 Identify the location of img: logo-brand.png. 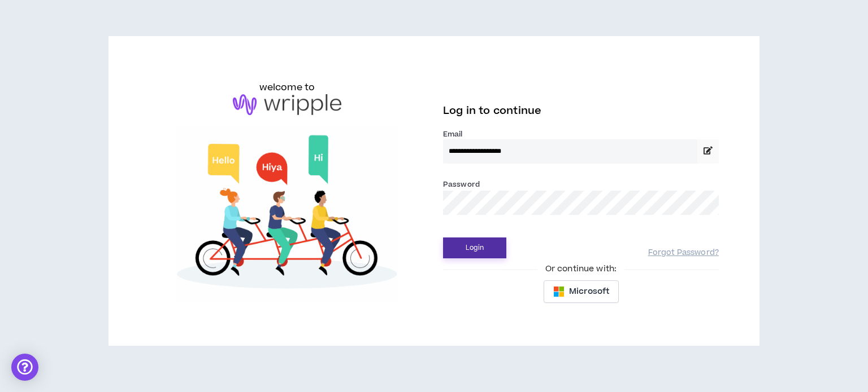
(287, 105).